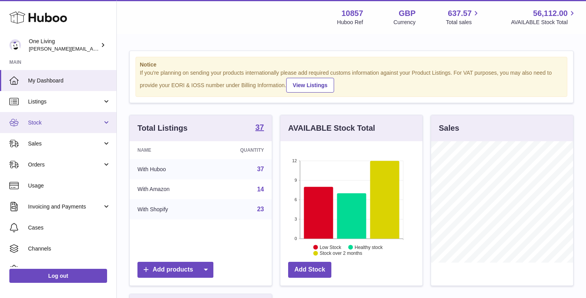 This screenshot has width=586, height=298. What do you see at coordinates (550, 13) in the screenshot?
I see `span: 56,112.00` at bounding box center [550, 13].